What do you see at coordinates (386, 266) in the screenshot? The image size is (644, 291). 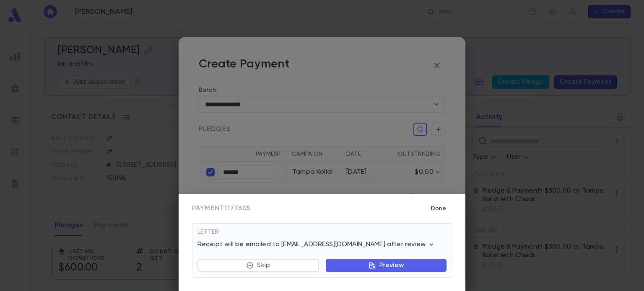 I see `button: Preview` at bounding box center [386, 266].